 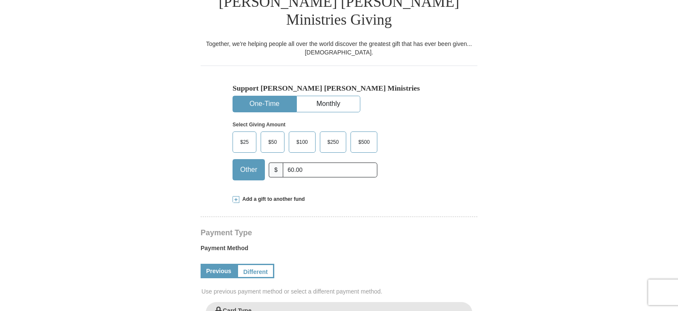 I want to click on span: $250, so click(x=333, y=142).